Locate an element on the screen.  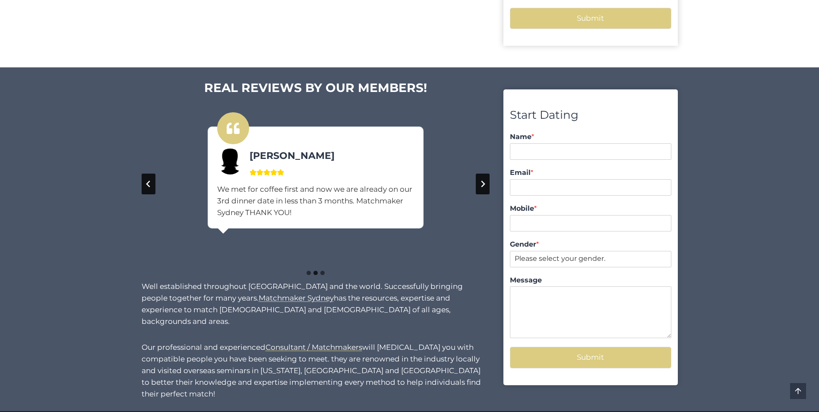
ul: Select a slide to show is located at coordinates (316, 273).